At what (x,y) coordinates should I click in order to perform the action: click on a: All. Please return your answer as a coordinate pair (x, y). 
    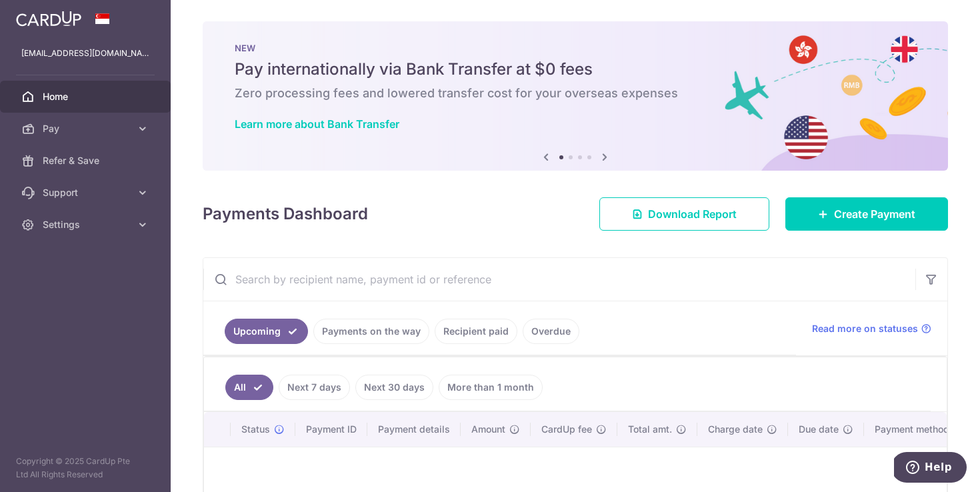
    Looking at the image, I should click on (249, 387).